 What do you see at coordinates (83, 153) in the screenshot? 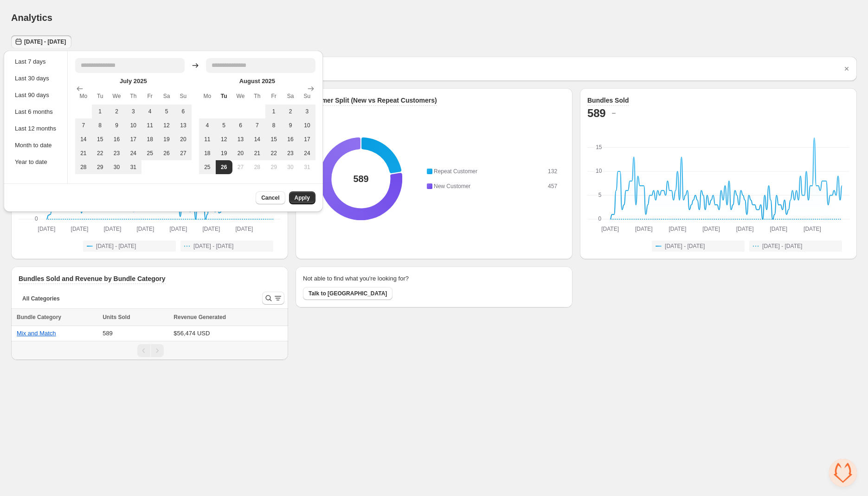
I see `button: Sunday July 21 2025` at bounding box center [83, 153].